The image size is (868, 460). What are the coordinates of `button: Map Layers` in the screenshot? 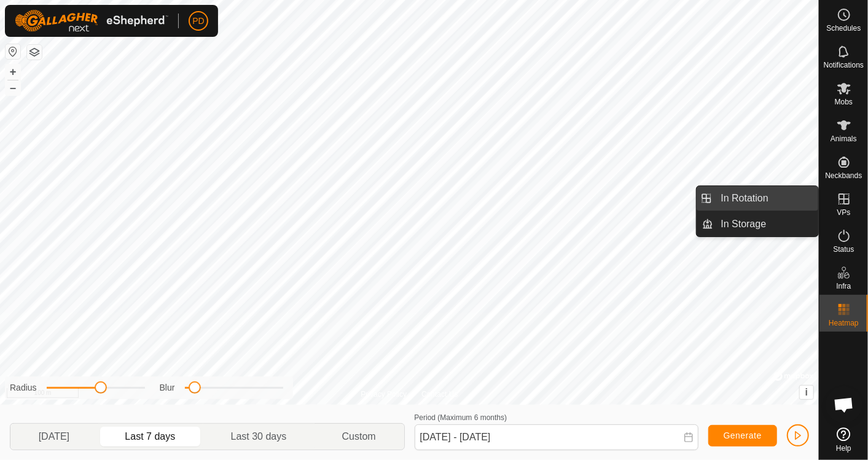 It's located at (34, 52).